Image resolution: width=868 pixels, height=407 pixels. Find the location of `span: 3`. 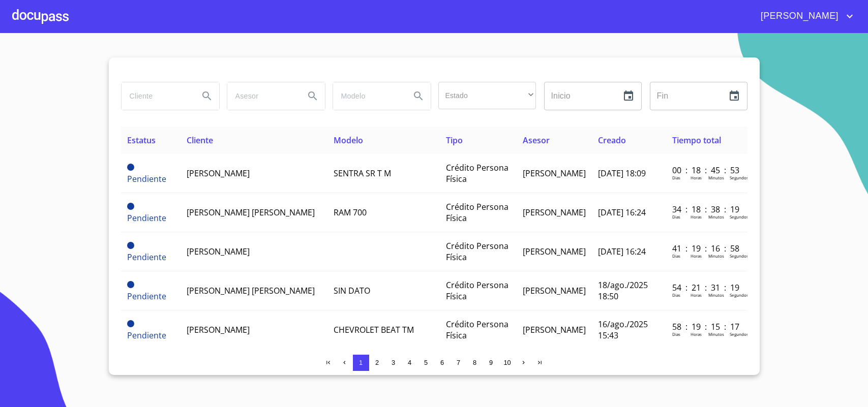

span: 3 is located at coordinates (393, 363).